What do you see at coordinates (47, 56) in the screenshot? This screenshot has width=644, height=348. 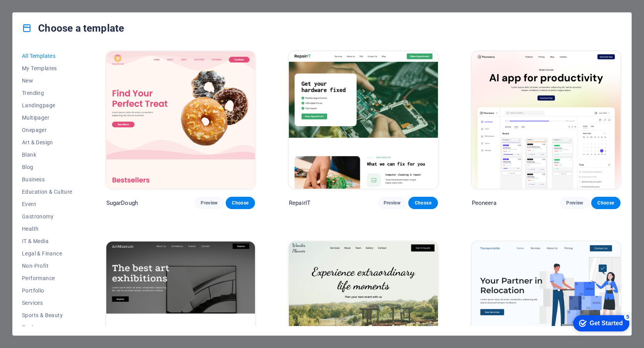 I see `button: All Templates` at bounding box center [47, 56].